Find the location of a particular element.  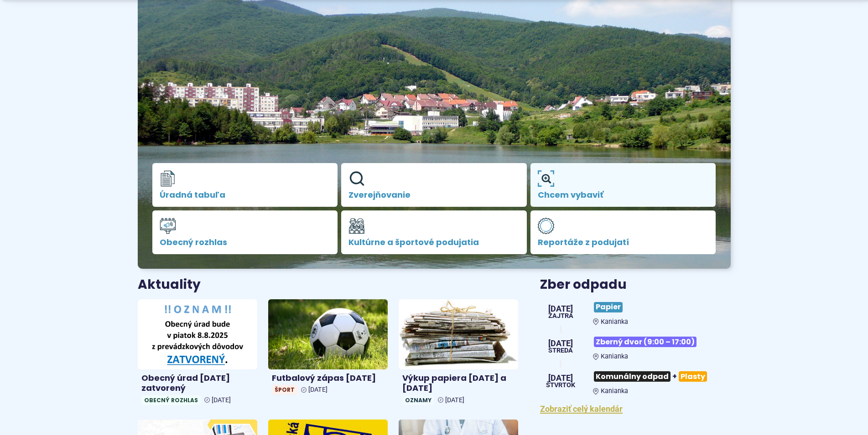

span: Reportáže z podujatí is located at coordinates (623, 242).